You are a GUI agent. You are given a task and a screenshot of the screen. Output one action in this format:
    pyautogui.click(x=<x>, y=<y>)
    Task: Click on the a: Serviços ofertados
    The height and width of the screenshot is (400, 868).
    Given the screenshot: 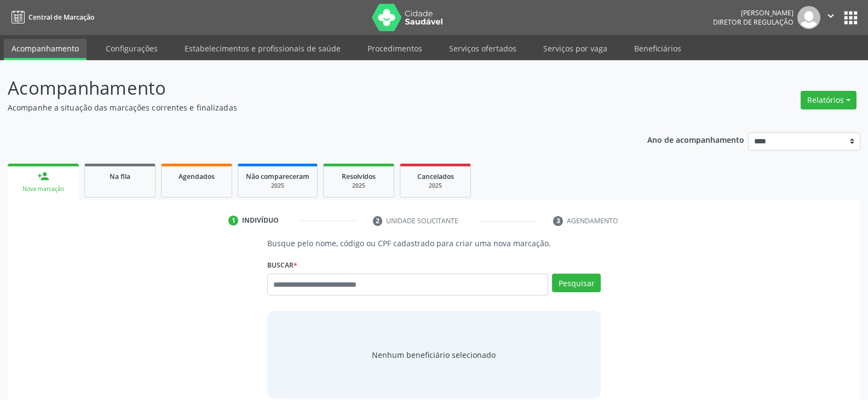 What is the action you would take?
    pyautogui.click(x=482, y=48)
    